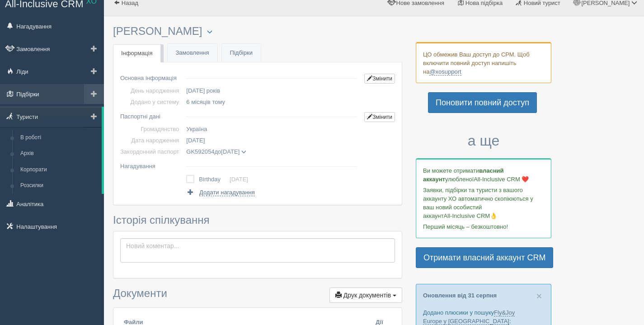 The width and height of the screenshot is (644, 325). What do you see at coordinates (59, 154) in the screenshot?
I see `a: Архів` at bounding box center [59, 154].